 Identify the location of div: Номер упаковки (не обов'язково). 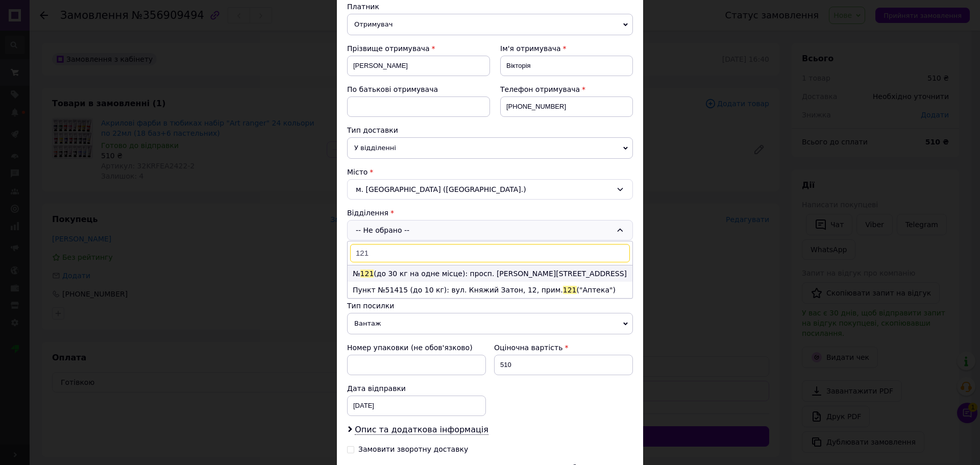
(416, 348).